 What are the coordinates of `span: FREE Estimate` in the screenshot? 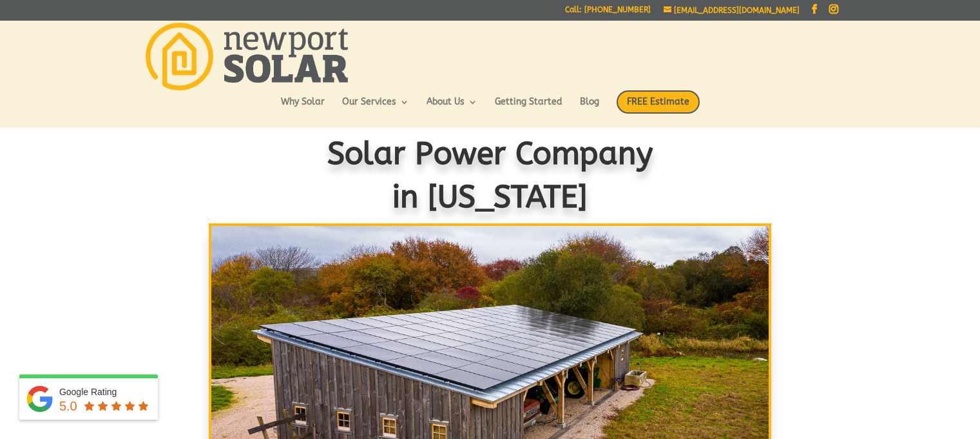 It's located at (658, 102).